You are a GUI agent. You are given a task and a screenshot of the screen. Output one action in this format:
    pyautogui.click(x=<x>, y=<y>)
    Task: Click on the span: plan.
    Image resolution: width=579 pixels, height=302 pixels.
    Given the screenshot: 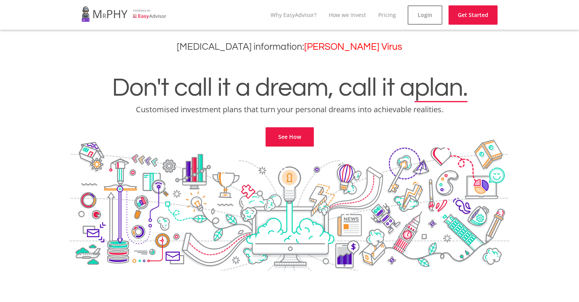 What is the action you would take?
    pyautogui.click(x=441, y=88)
    